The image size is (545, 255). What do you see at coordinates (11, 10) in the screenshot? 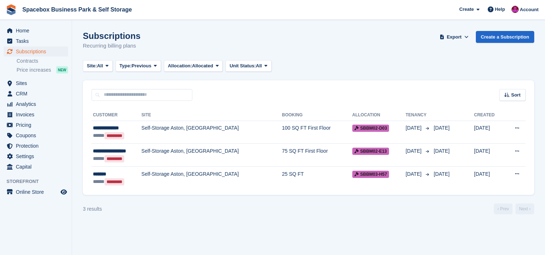
I see `img: stora-icon-8386f47178a22dfd0bd8f6a31ec36ba5ce8667c1dd55bd0f319d3a0aa187defe.svg` at bounding box center [11, 10].